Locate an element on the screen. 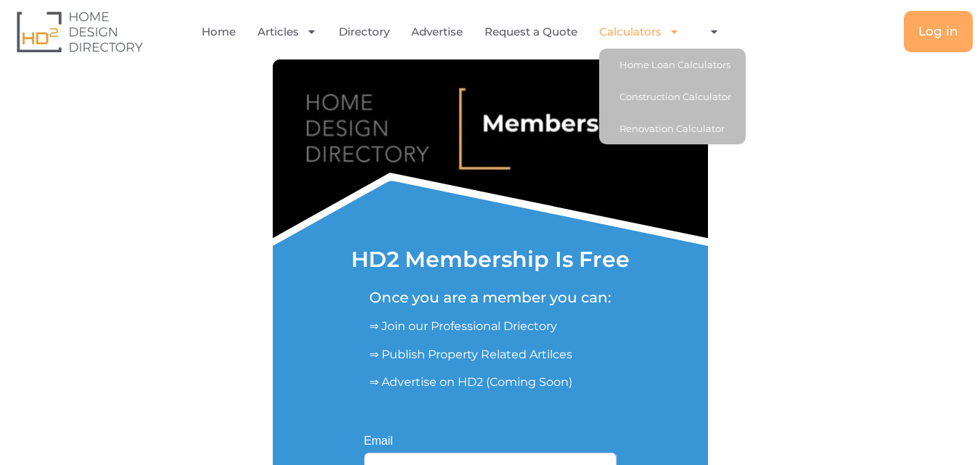 Image resolution: width=980 pixels, height=465 pixels. a: Directory is located at coordinates (364, 32).